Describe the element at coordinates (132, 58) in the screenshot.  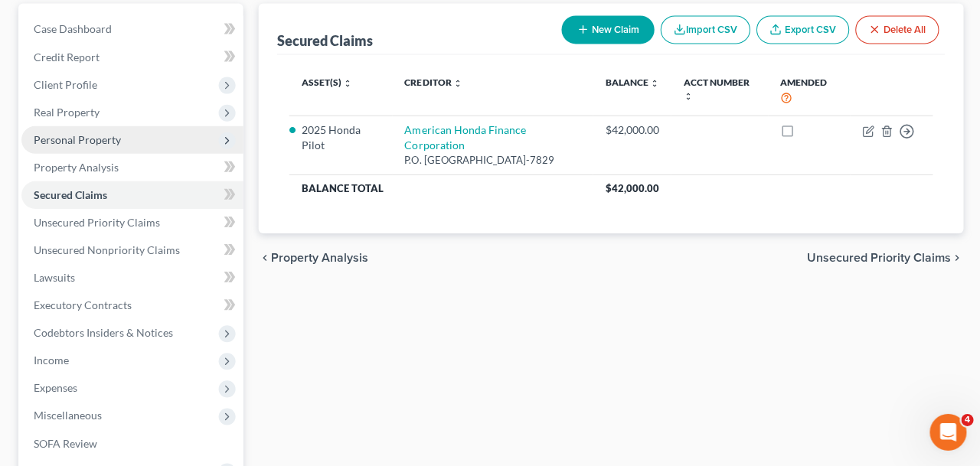
I see `a: Credit Report` at that location.